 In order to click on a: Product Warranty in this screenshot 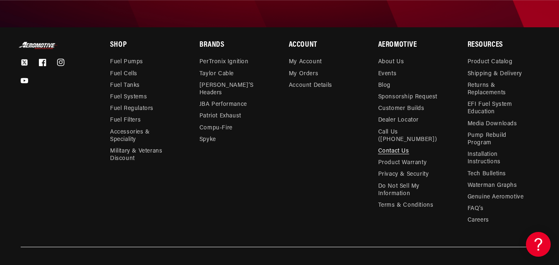, I will do `click(403, 163)`.